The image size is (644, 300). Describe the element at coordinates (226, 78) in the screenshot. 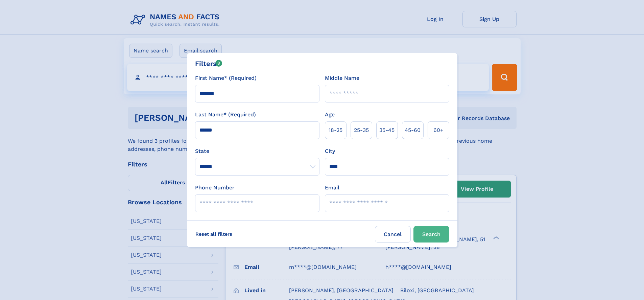

I see `label: First Name* (Required)` at that location.